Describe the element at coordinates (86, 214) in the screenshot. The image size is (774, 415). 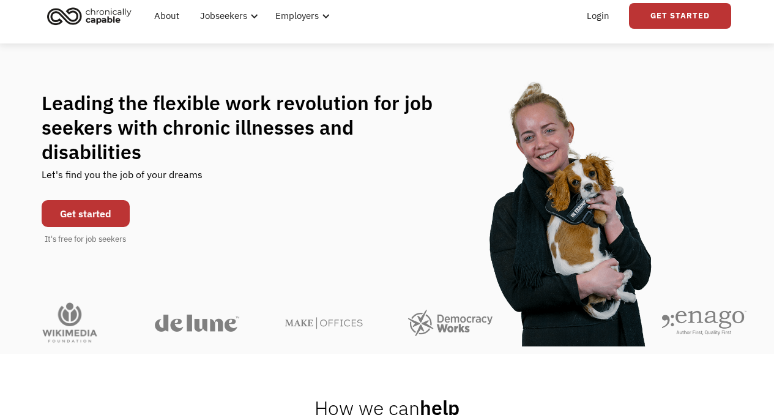
I see `a: Get started` at that location.